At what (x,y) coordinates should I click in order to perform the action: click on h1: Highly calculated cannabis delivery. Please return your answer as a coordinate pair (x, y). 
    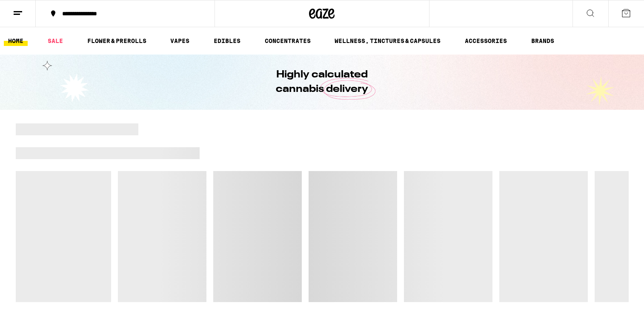
    Looking at the image, I should click on (322, 82).